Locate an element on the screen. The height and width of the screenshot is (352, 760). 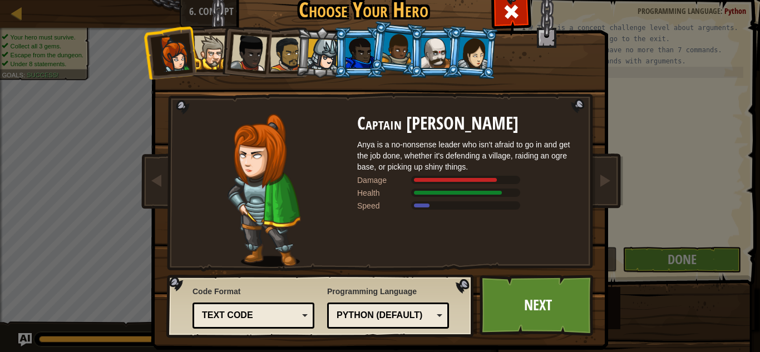
div: Damage is located at coordinates (385, 180).